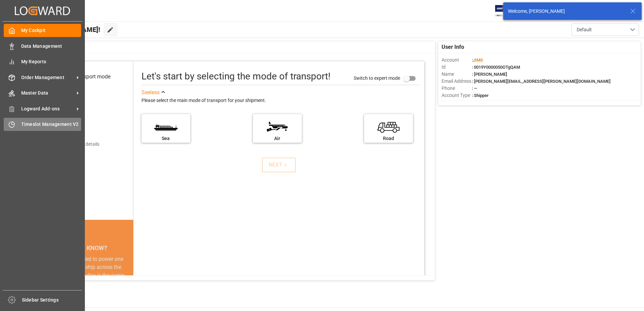 The height and width of the screenshot is (311, 644). What do you see at coordinates (457, 67) in the screenshot?
I see `span: Id` at bounding box center [457, 67].